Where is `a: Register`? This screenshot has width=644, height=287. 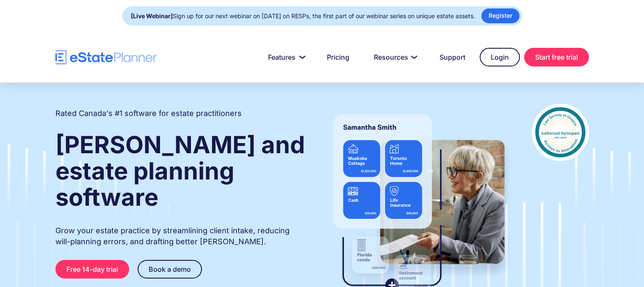 a: Register is located at coordinates (501, 16).